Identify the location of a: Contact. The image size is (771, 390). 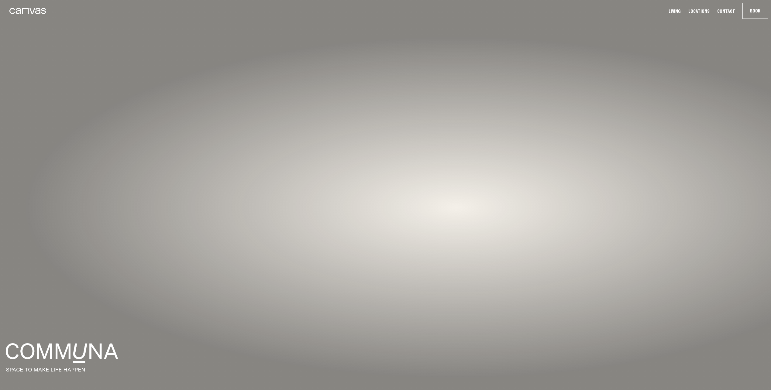
(726, 11).